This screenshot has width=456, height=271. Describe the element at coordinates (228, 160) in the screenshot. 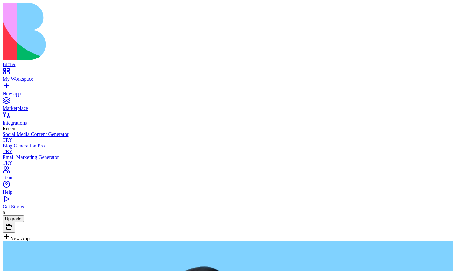

I see `a: Email Marketing GeneratorTRY` at that location.